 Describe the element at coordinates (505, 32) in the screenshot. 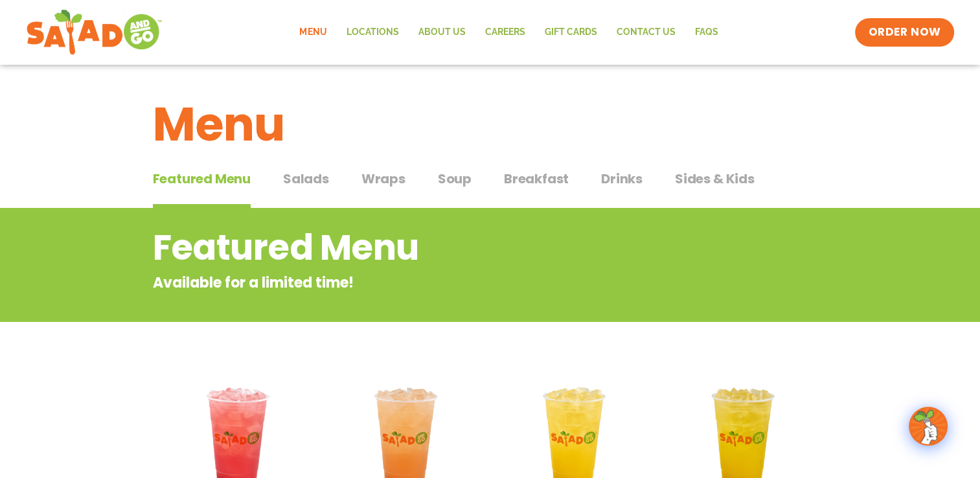

I see `a: Careers` at that location.